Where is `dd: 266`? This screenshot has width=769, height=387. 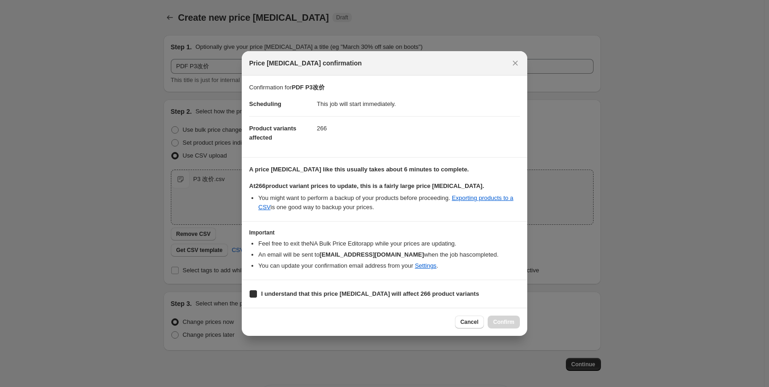
dd: 266 is located at coordinates (418, 128).